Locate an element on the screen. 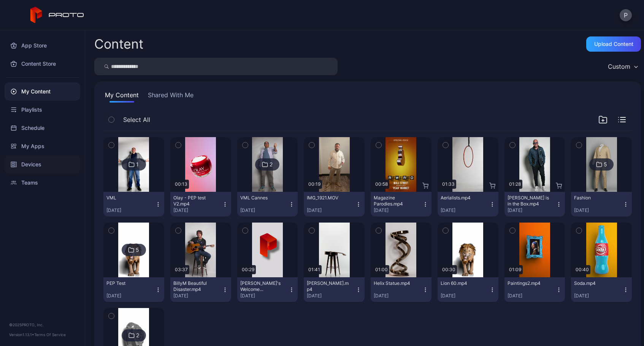  div: BillyM Silhouette.mp4 is located at coordinates (327, 287).